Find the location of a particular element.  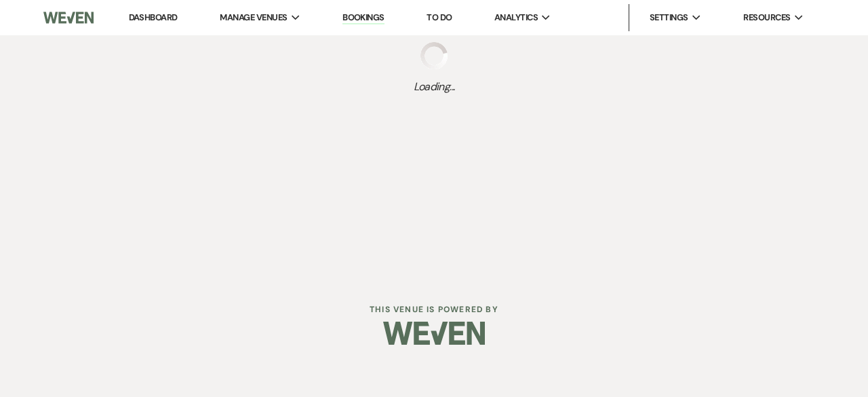

span: Loading... is located at coordinates (434, 87).